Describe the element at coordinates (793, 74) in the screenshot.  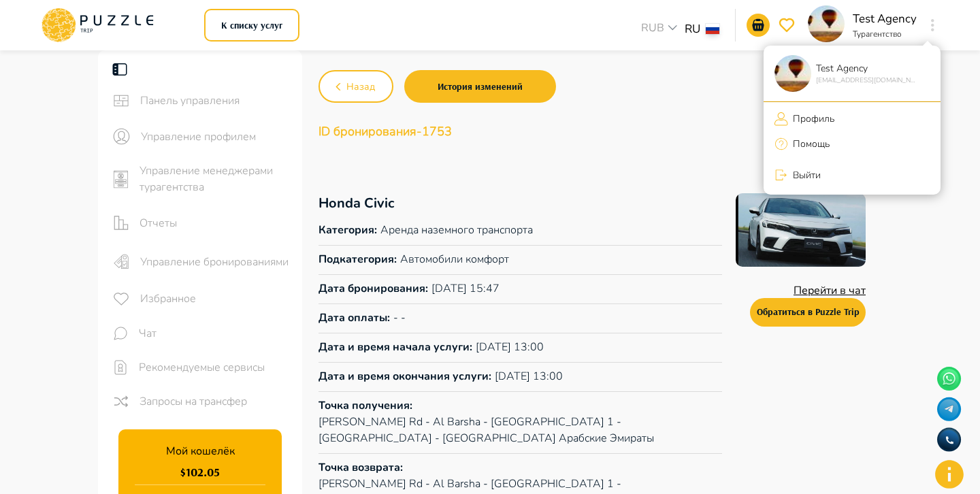
I see `img: profile_picture PuzzleTrip` at that location.